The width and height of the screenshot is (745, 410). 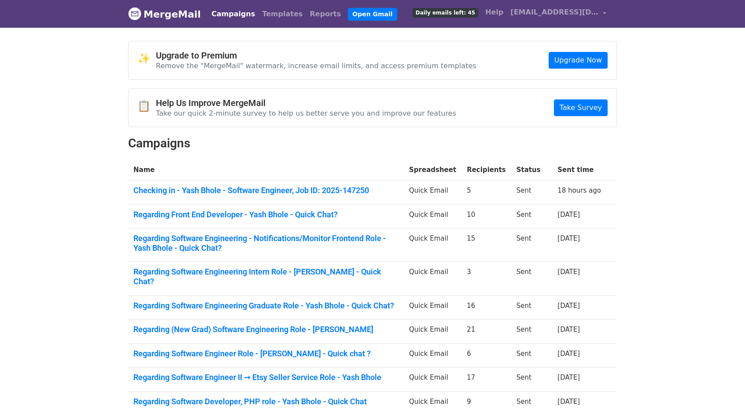 I want to click on p: Take our quick 2-minute survey to help us better serve you and improve our features, so click(x=306, y=113).